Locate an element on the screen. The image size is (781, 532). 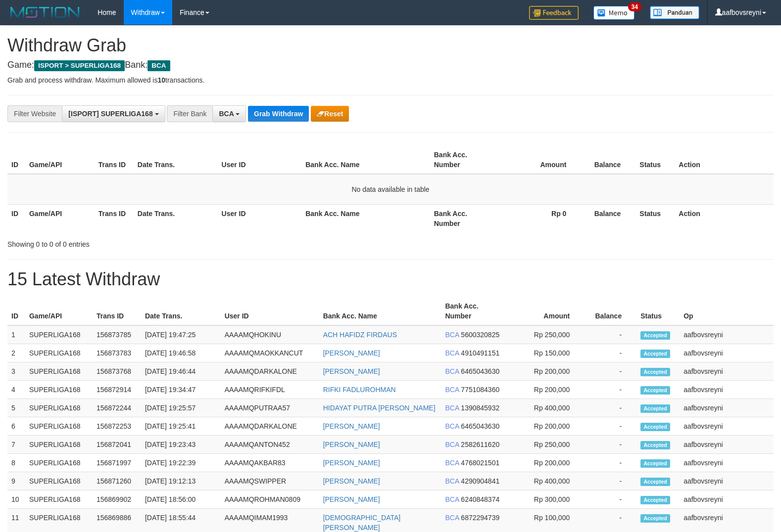
img: panduan.png is located at coordinates (675, 12).